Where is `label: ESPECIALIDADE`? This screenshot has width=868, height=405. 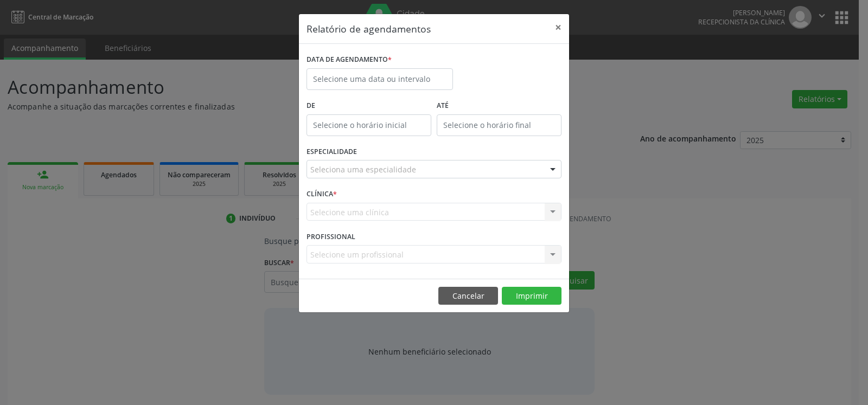
label: ESPECIALIDADE is located at coordinates (332, 152).